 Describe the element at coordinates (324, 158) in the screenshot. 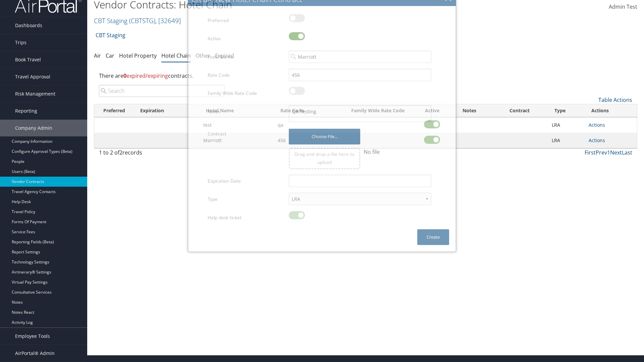

I see `span: Drag and drop a file here to upload` at that location.